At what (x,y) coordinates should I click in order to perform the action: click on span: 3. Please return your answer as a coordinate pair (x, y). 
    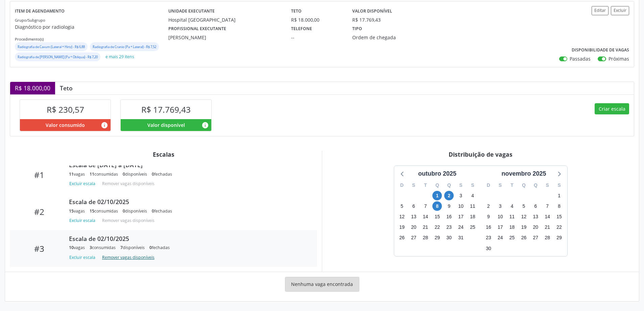
    Looking at the image, I should click on (90, 248).